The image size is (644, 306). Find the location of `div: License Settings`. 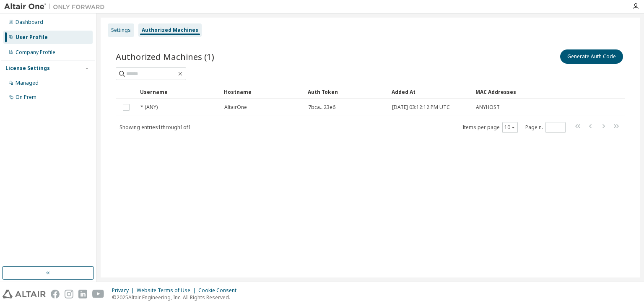

div: License Settings is located at coordinates (28, 69).